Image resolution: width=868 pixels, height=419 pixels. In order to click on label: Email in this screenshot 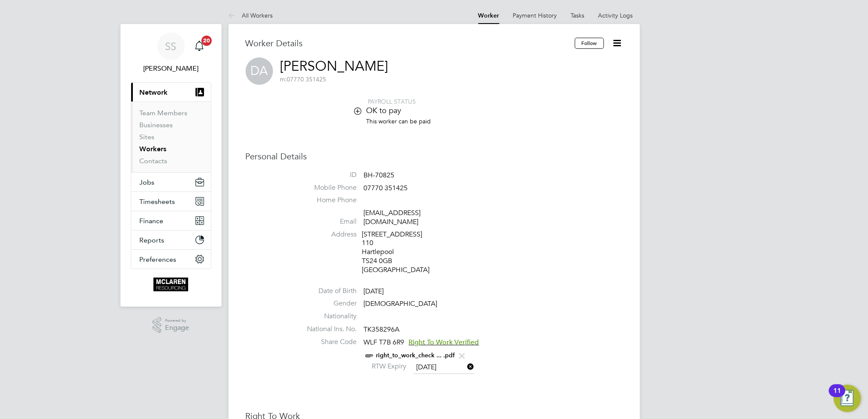, I will do `click(327, 222)`.